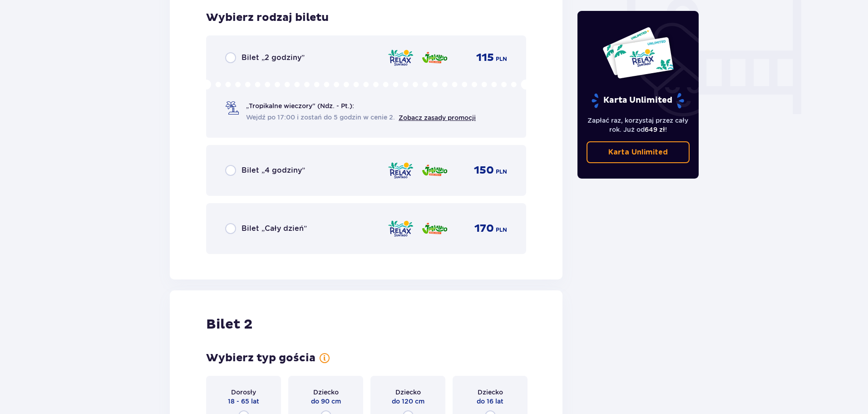  What do you see at coordinates (243, 392) in the screenshot?
I see `p: Dorosły` at bounding box center [243, 392].